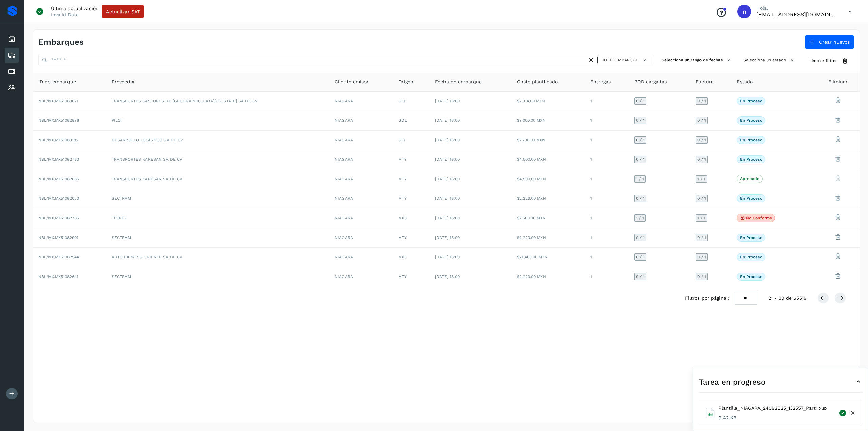 The width and height of the screenshot is (868, 431). I want to click on span: Actualizar SAT, so click(123, 12).